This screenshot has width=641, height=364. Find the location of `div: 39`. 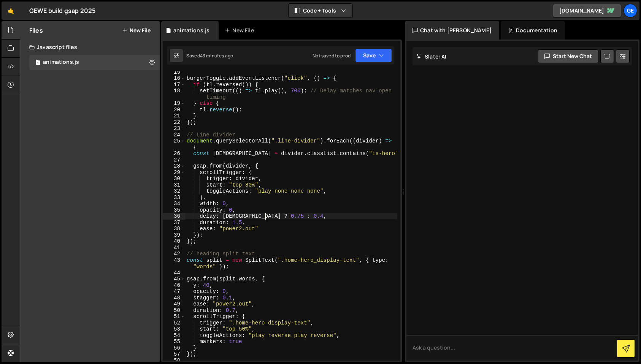

div: 39 is located at coordinates (174, 235).